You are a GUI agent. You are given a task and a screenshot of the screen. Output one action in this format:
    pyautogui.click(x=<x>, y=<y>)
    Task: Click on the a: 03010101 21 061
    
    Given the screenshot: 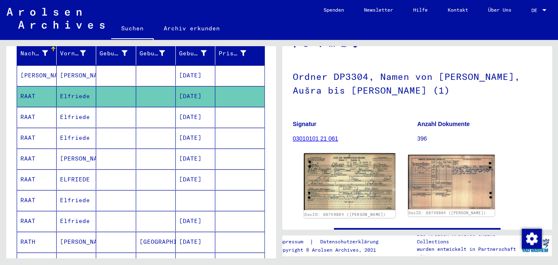 What is the action you would take?
    pyautogui.click(x=315, y=139)
    